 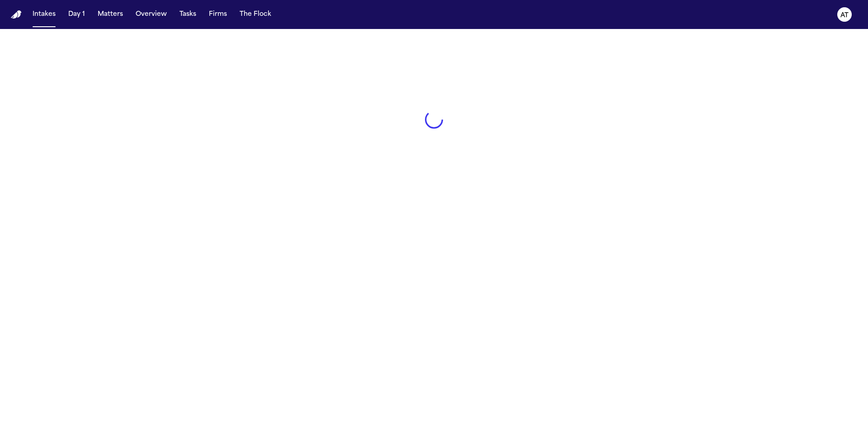 I want to click on img: Finch Logo, so click(x=16, y=15).